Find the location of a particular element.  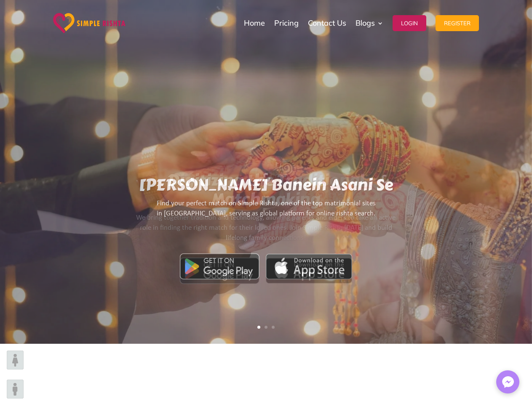

button: Register is located at coordinates (457, 23).